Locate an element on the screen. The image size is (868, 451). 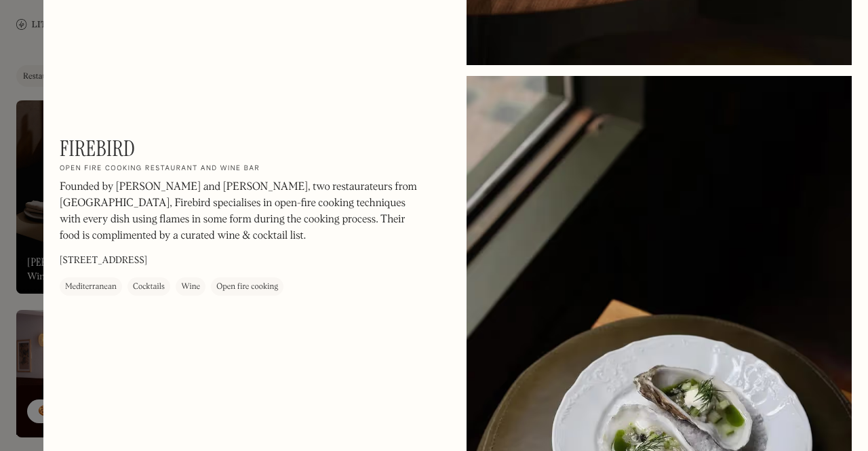
div: Cocktails is located at coordinates (148, 287).